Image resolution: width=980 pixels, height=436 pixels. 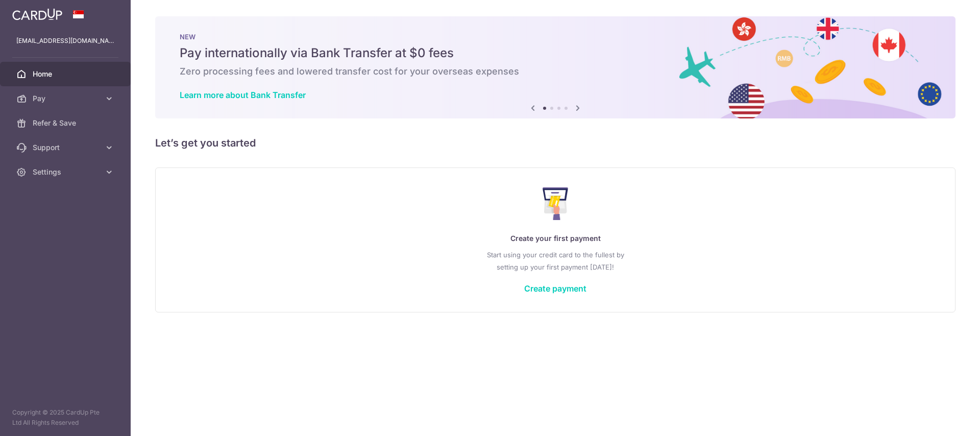 What do you see at coordinates (555, 67) in the screenshot?
I see `img: Bank transfer banner` at bounding box center [555, 67].